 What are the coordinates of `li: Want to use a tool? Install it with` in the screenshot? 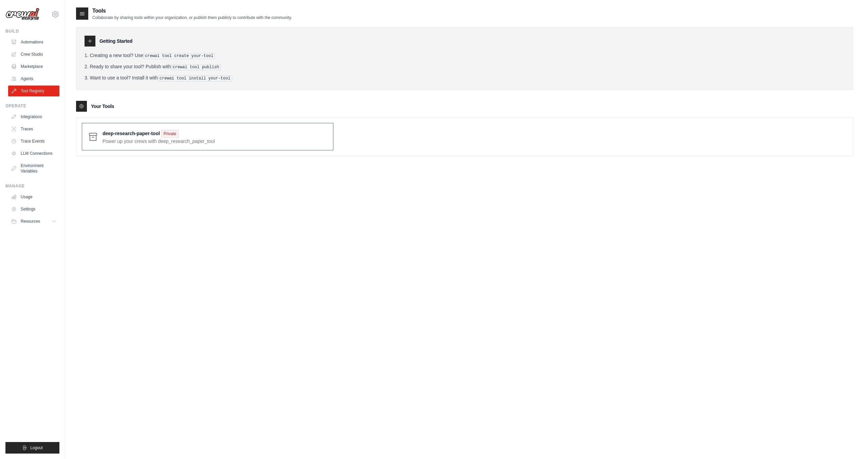 It's located at (464, 78).